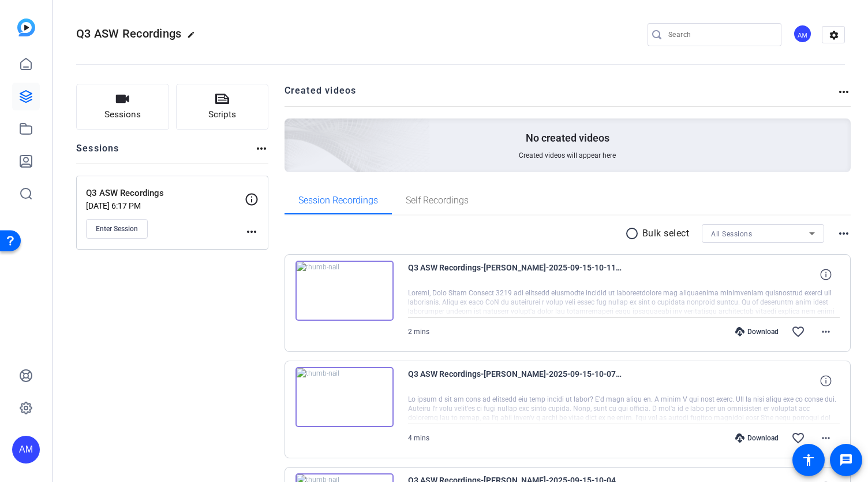 The width and height of the screenshot is (868, 482). I want to click on span: All Sessions, so click(731, 234).